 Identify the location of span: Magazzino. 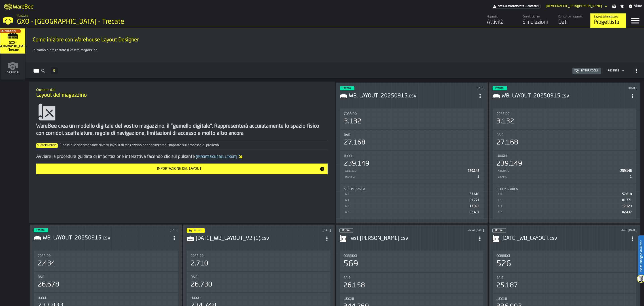
(23, 16).